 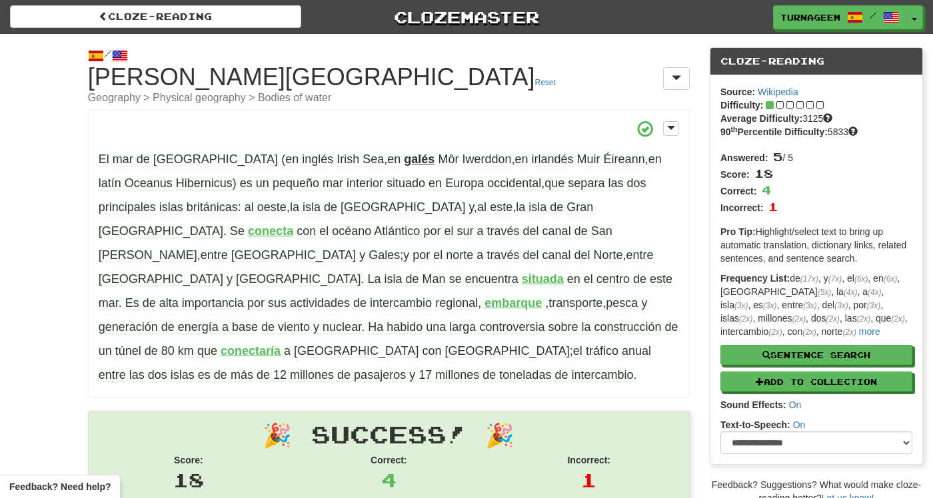 What do you see at coordinates (816, 157) in the screenshot?
I see `div: / 5` at bounding box center [816, 157].